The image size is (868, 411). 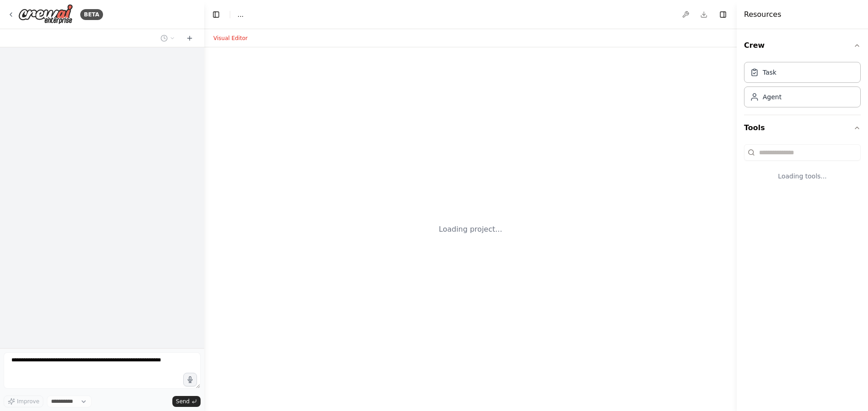 What do you see at coordinates (168, 38) in the screenshot?
I see `button: Switch to previous chat` at bounding box center [168, 38].